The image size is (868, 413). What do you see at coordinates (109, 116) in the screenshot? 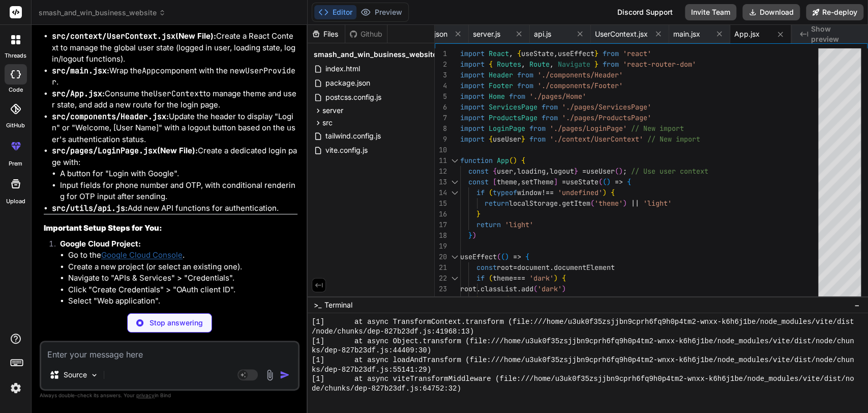
I see `code: src/components/Header.jsx` at bounding box center [109, 116].